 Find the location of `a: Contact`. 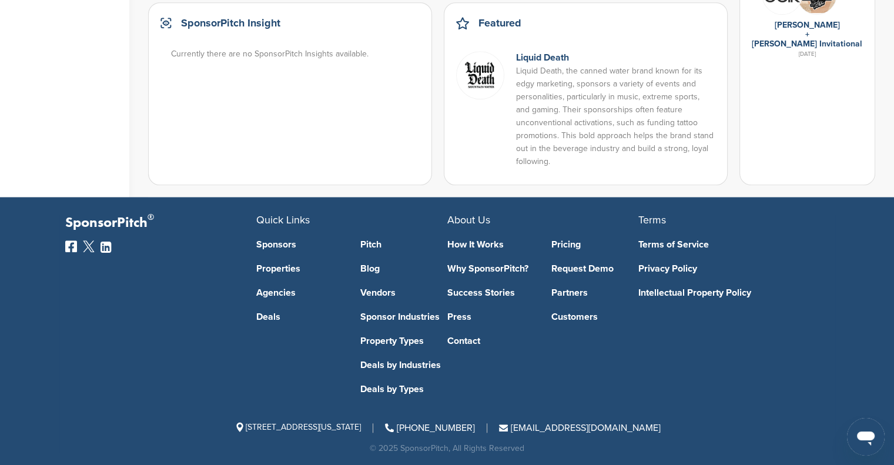

a: Contact is located at coordinates (491, 341).